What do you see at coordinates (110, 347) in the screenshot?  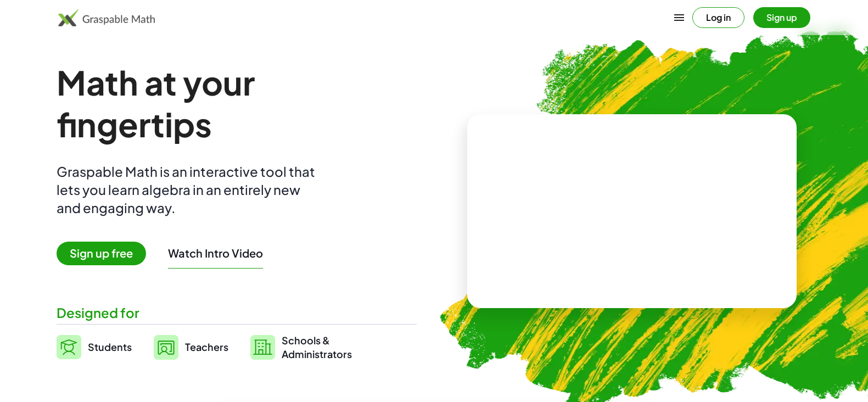 I see `span: Students` at bounding box center [110, 347].